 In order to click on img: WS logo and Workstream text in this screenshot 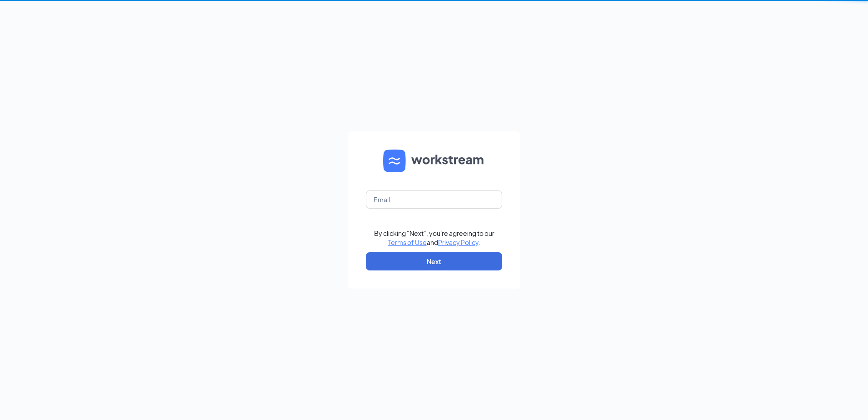, I will do `click(434, 160)`.